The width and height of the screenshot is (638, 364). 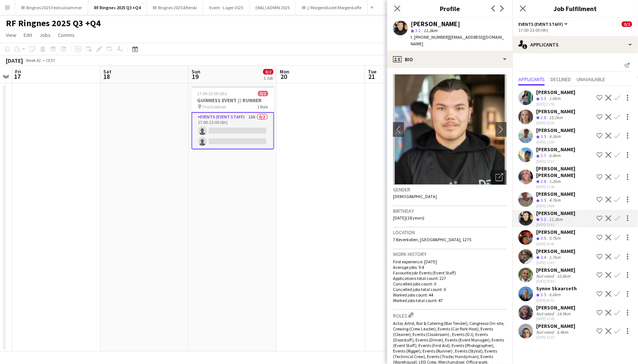 I want to click on span: 21, so click(x=372, y=76).